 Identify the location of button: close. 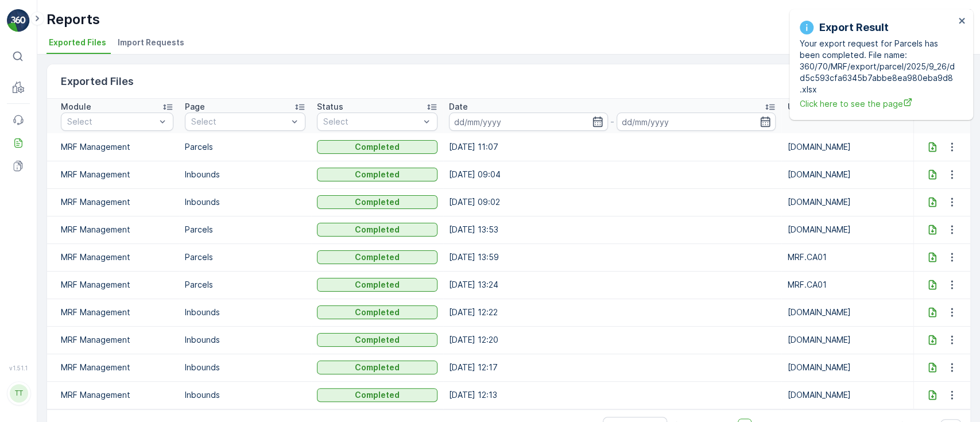
(962, 21).